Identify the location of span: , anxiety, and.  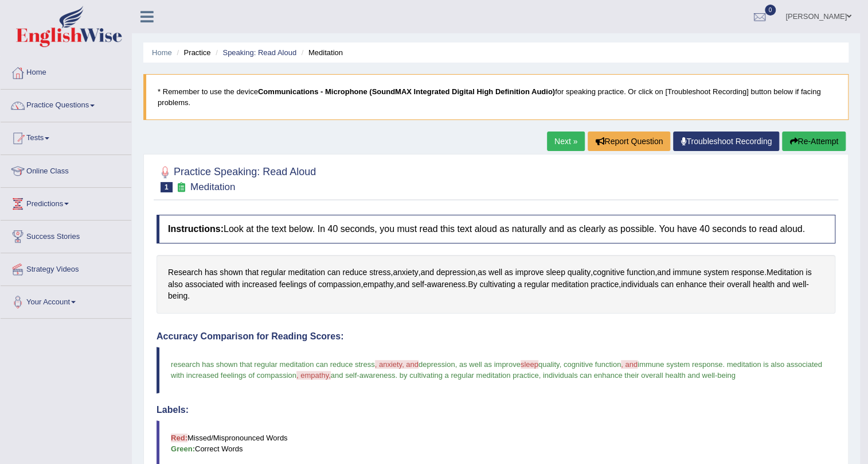
(397, 364).